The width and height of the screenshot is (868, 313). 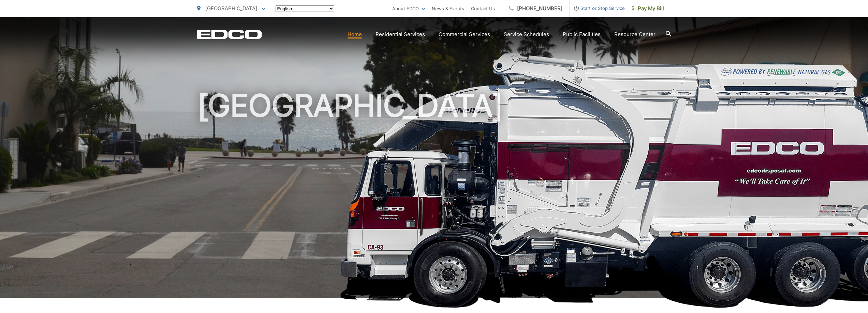 What do you see at coordinates (409, 9) in the screenshot?
I see `a: About EDCO` at bounding box center [409, 9].